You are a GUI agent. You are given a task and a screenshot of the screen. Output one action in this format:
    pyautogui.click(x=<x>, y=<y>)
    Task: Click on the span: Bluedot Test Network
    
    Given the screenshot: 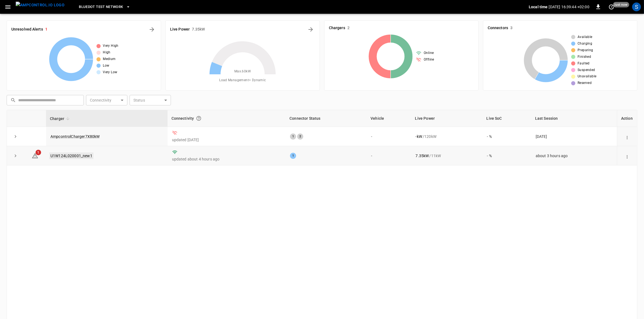 What is the action you would take?
    pyautogui.click(x=101, y=7)
    